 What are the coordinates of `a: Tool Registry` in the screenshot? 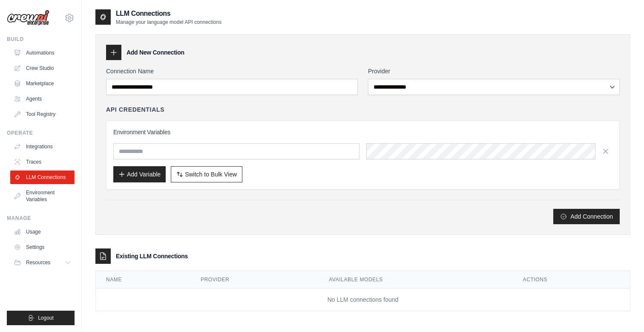 It's located at (42, 114).